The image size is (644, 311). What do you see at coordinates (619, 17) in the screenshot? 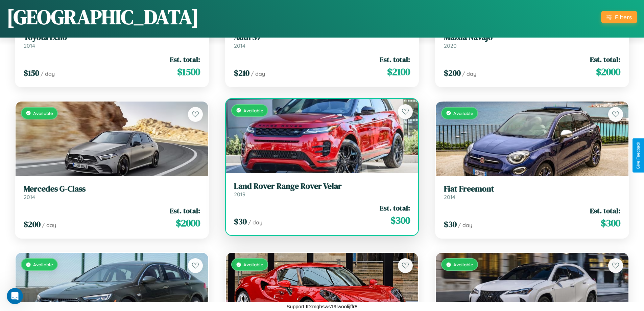
I see `button: Filters` at bounding box center [619, 17].